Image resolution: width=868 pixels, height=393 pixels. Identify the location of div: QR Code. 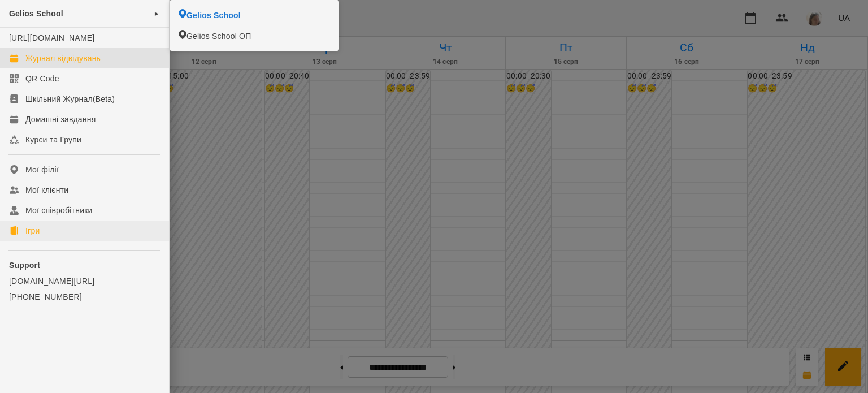
(43, 79).